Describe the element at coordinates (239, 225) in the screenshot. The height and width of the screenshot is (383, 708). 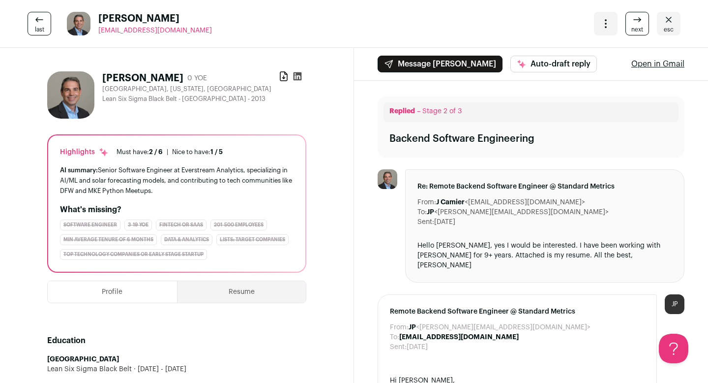
I see `div: 201-500 employees` at that location.